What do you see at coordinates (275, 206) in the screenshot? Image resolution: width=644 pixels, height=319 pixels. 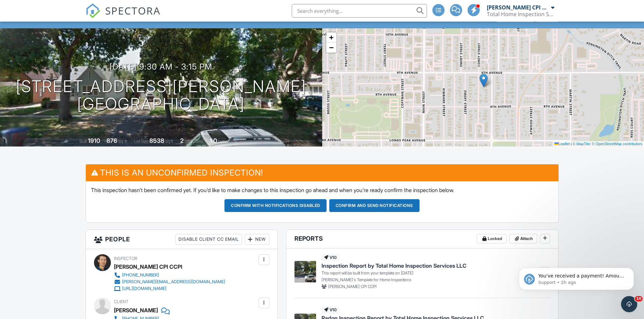 I see `button: Confirm with notifications disabled` at bounding box center [275, 206].